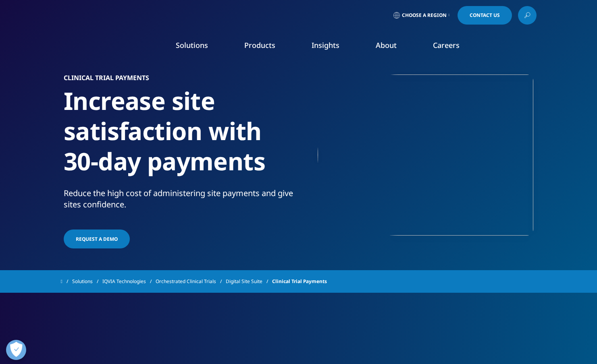  What do you see at coordinates (97, 239) in the screenshot?
I see `span: Request a Demo` at bounding box center [97, 239].